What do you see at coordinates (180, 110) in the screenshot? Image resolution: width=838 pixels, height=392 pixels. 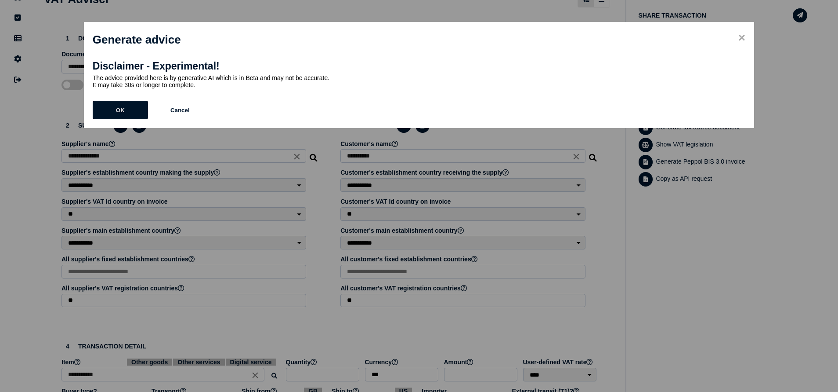 I see `button: Cancel` at bounding box center [180, 110].